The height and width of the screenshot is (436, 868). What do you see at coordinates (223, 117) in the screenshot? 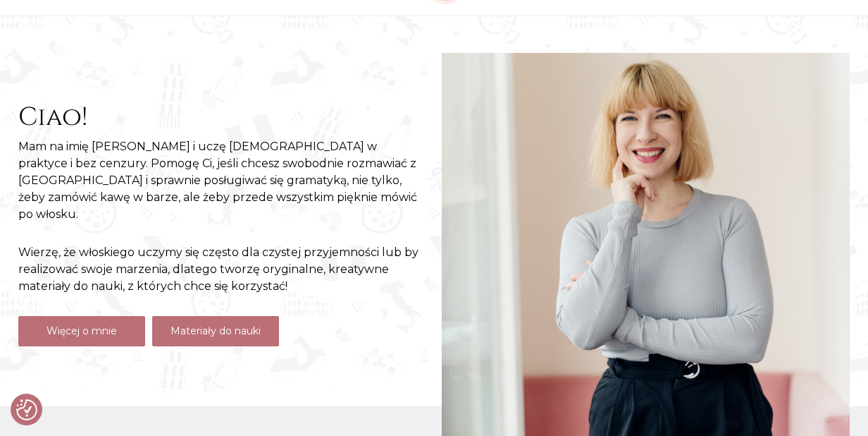
I see `h2: Ciao!` at bounding box center [223, 117].